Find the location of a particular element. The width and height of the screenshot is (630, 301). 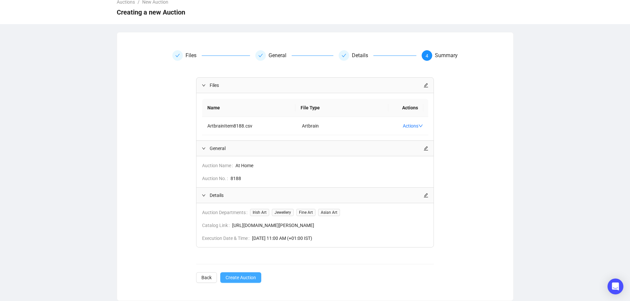

span: Catalog Link is located at coordinates (217, 225).